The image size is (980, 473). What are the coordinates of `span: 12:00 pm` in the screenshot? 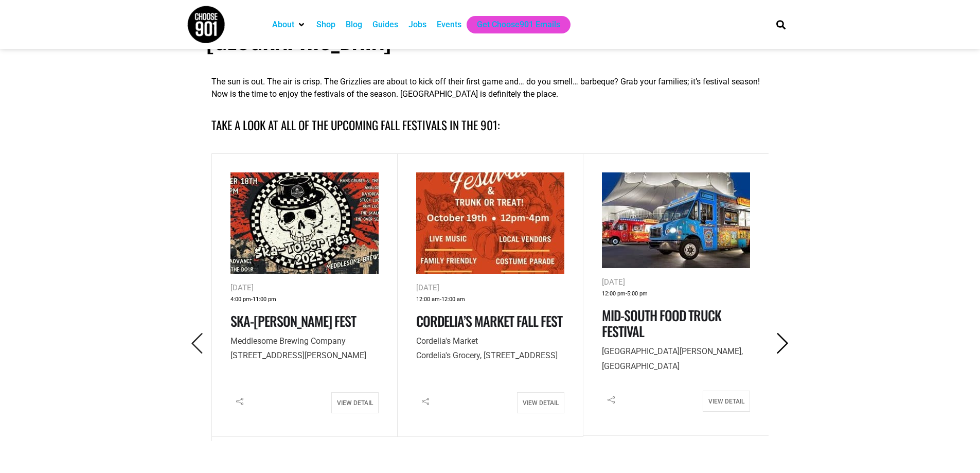 It's located at (614, 294).